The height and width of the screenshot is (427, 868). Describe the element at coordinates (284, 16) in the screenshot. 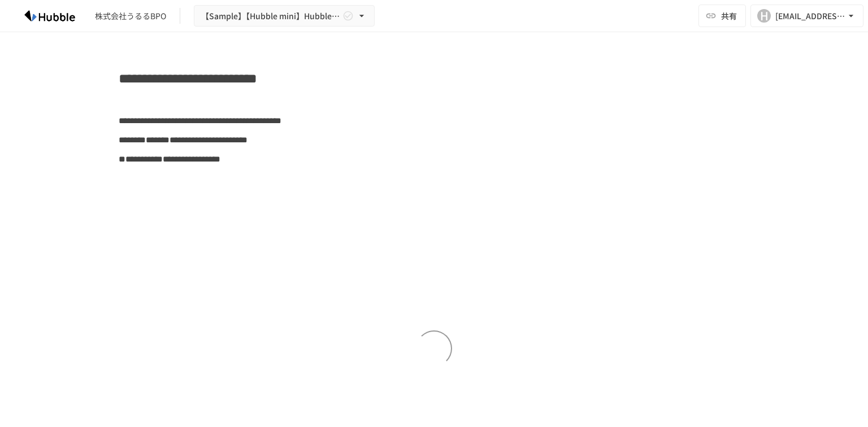

I see `button: 【Sample】【Hubble mini】Hubble×企業名 オンボーディングプロジェクト` at that location.